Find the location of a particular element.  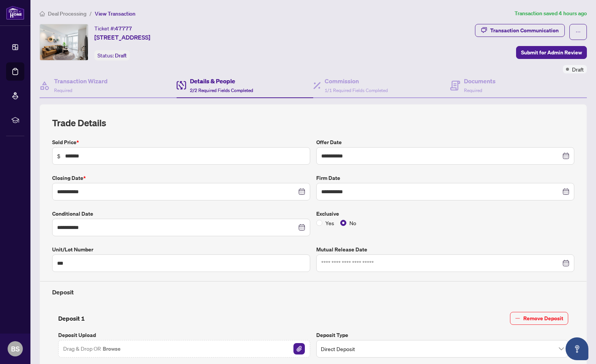

span: Deal Processing is located at coordinates (67, 14).